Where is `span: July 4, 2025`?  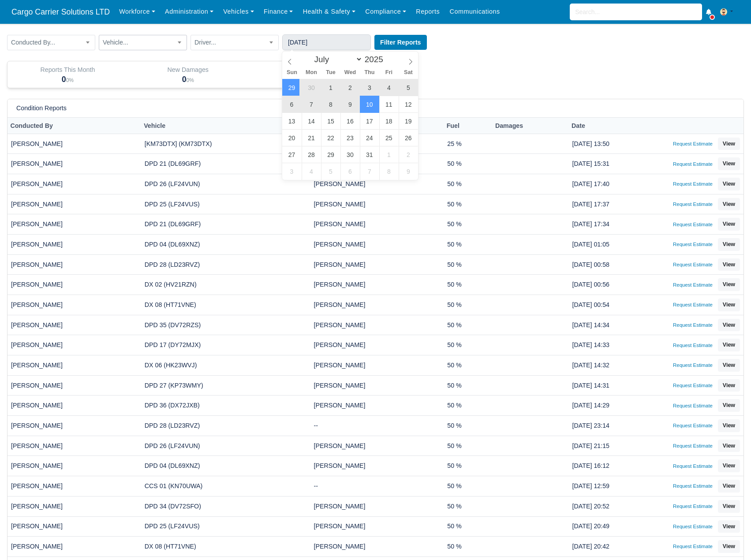
span: July 4, 2025 is located at coordinates (389, 88).